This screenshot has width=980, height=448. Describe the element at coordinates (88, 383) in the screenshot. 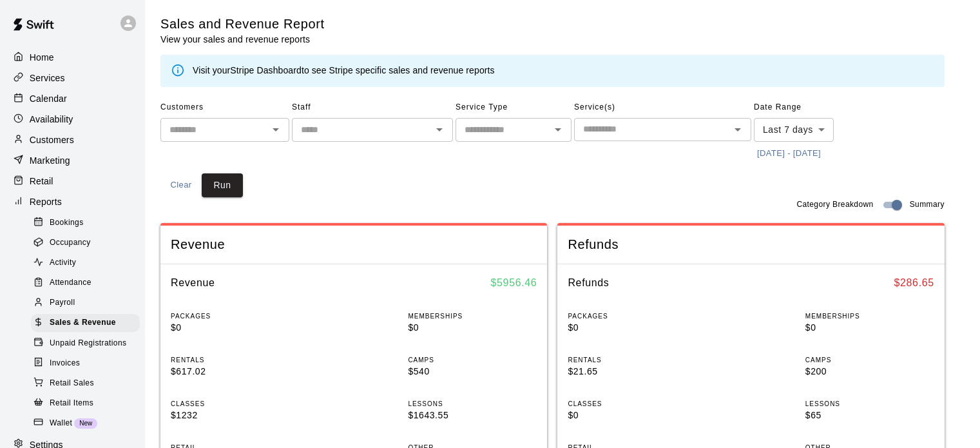

I see `a: Retail Sales` at that location.